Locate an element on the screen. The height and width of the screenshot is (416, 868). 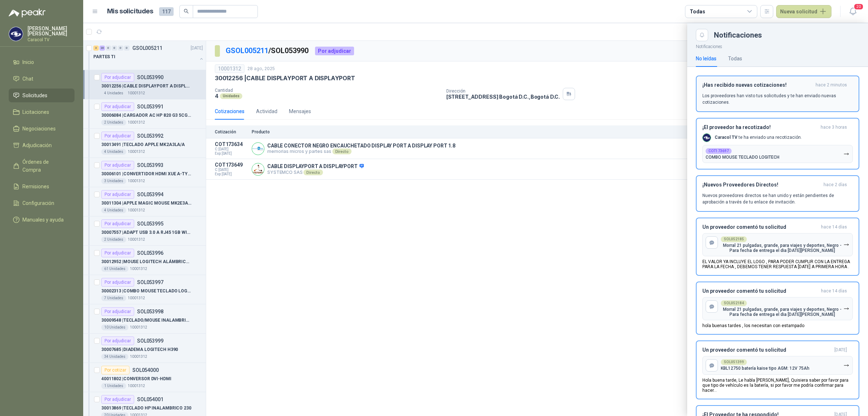
span: Negociaciones is located at coordinates (39, 129).